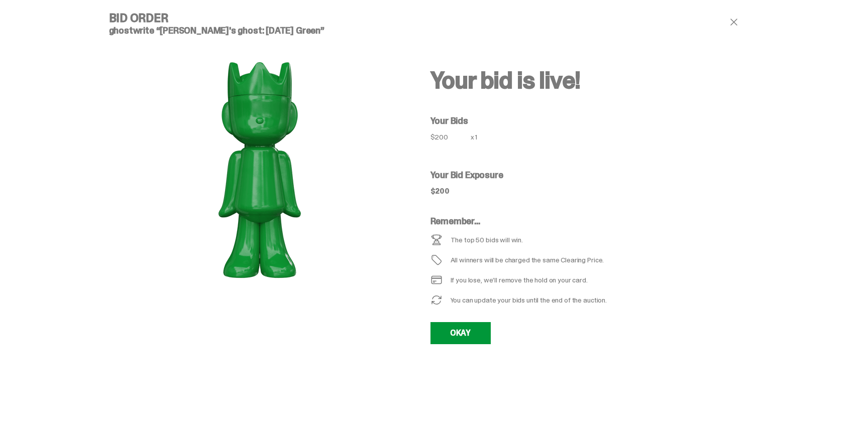 The width and height of the screenshot is (868, 448). I want to click on h5: Your Bids, so click(591, 121).